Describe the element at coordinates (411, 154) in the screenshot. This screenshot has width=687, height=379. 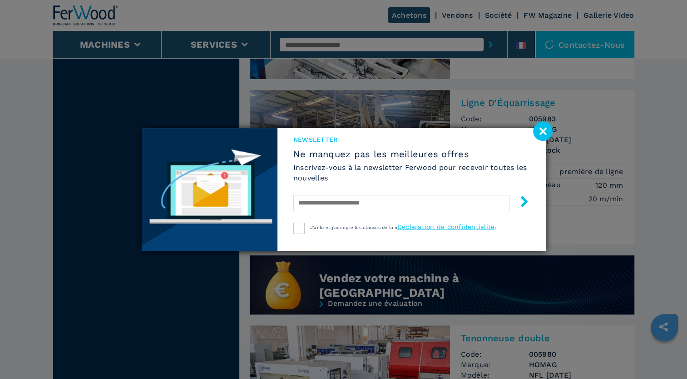
I see `span: Ne manquez pas les meilleures offres` at that location.